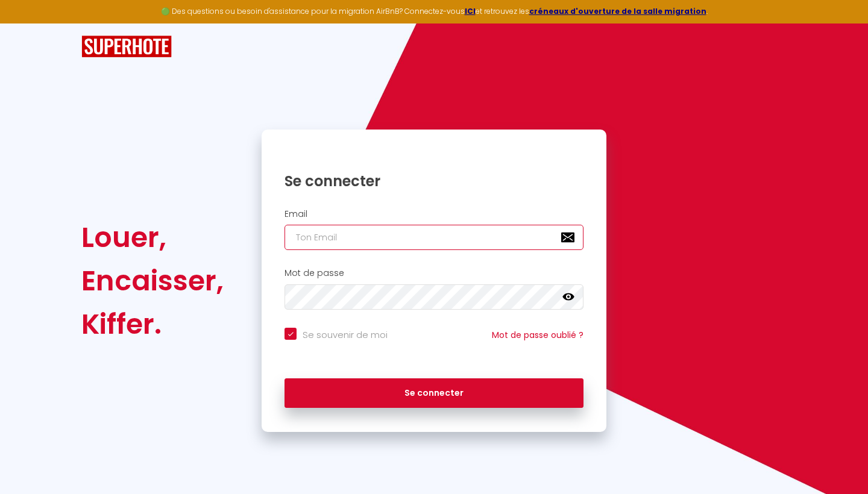 This screenshot has width=868, height=494. Describe the element at coordinates (470, 11) in the screenshot. I see `strong: ICI` at that location.